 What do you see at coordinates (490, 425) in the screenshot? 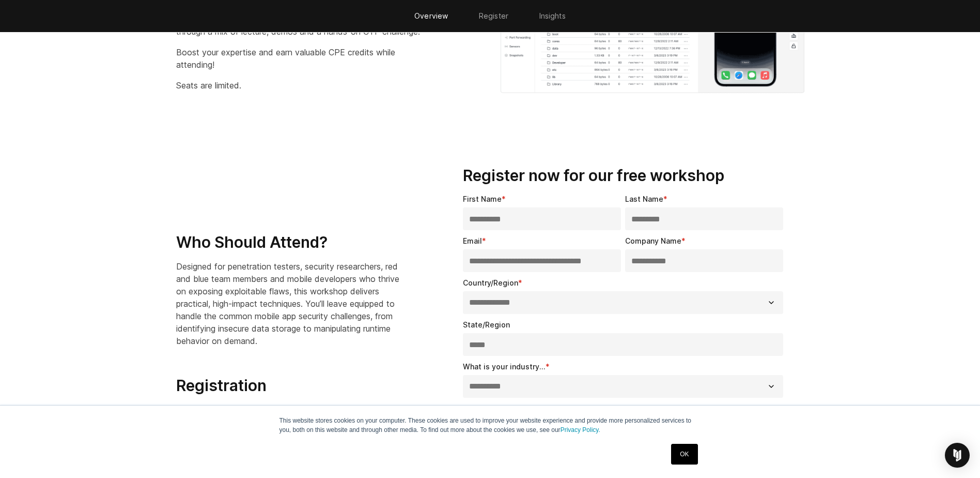
I see `p: This website stores cookies on your computer. These cookies are used to improve your website expe...` at bounding box center [490, 425].